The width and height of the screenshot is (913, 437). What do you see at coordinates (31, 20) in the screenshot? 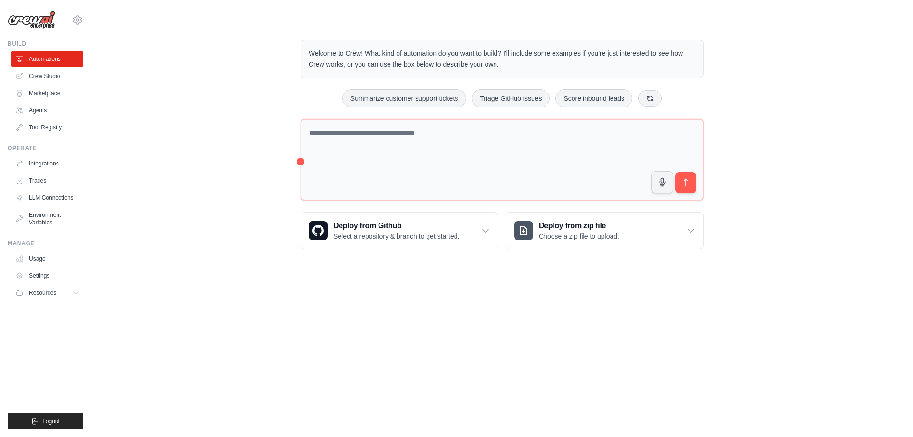
I see `img: Logo` at bounding box center [31, 20].